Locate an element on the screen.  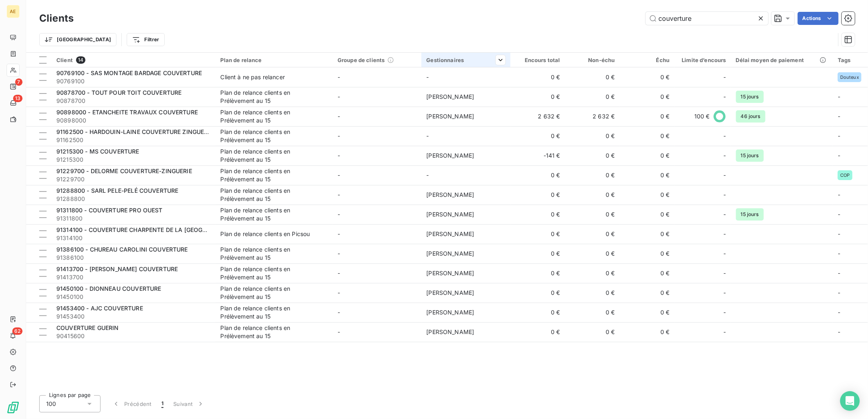
span: 14 is located at coordinates (80, 60).